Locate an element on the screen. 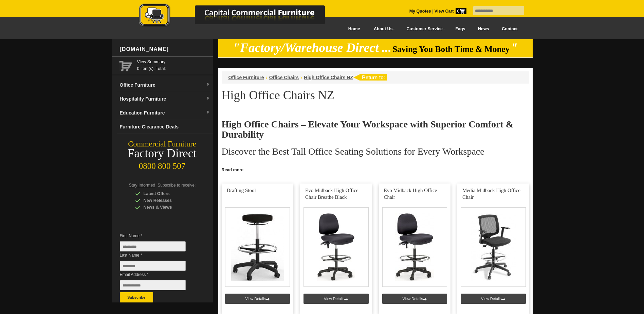 Image resolution: width=644 pixels, height=314 pixels. a: View Cart0 is located at coordinates (449, 11).